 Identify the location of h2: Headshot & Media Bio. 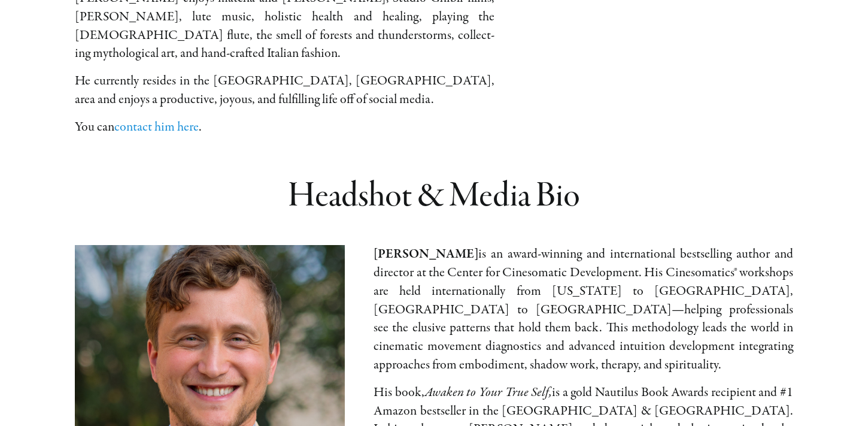
(434, 197).